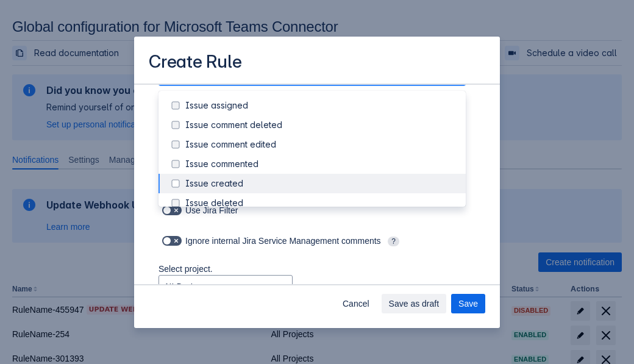 This screenshot has height=364, width=634. Describe the element at coordinates (322, 105) in the screenshot. I see `div: Issue assigned` at that location.